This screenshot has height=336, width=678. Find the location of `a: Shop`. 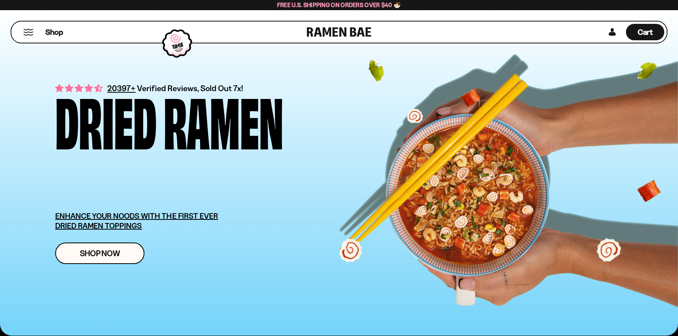

a: Shop is located at coordinates (54, 32).